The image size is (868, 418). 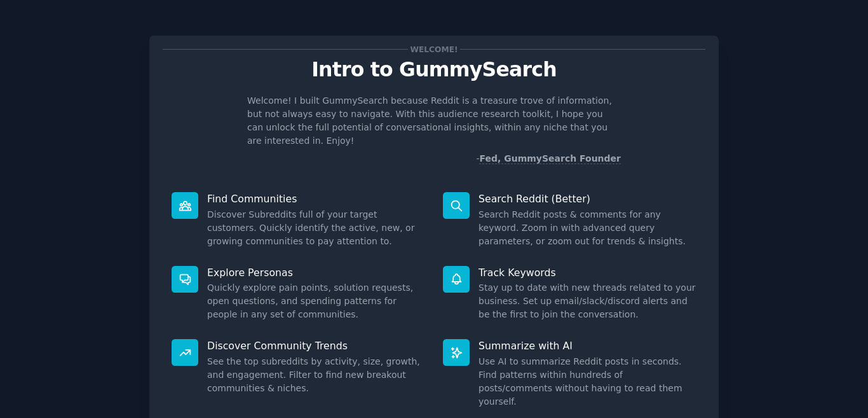 I want to click on p: Discover Community Trends, so click(x=315, y=345).